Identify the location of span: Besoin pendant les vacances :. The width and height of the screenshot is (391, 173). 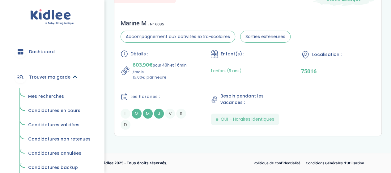
(253, 99).